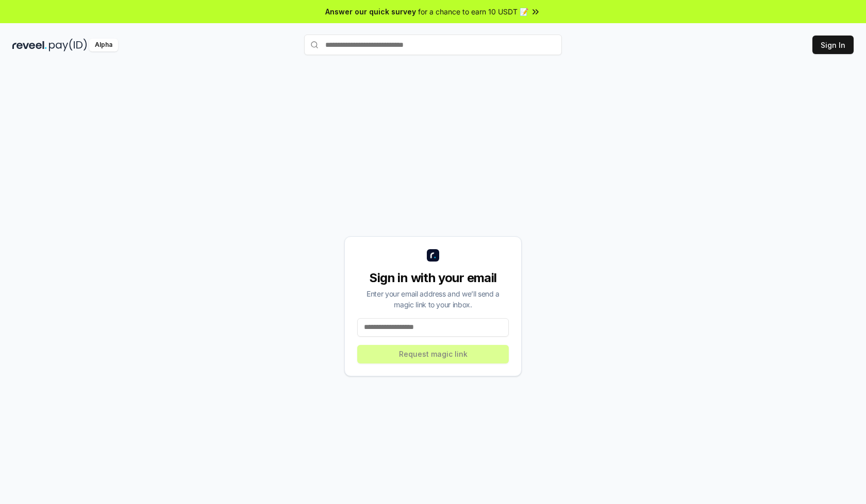 This screenshot has width=866, height=504. I want to click on img: reveel_dark, so click(30, 45).